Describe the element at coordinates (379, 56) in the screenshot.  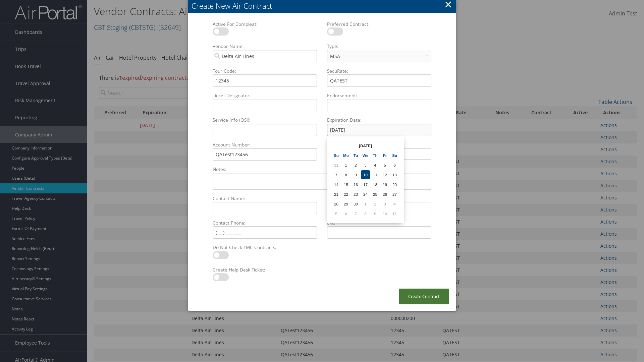
I see `select: Type:` at that location.